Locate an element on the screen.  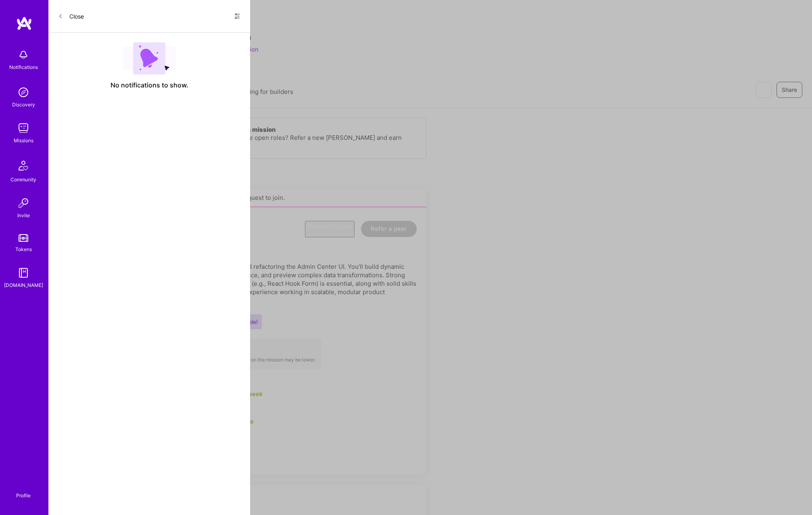
div: Tokens is located at coordinates (24, 249).